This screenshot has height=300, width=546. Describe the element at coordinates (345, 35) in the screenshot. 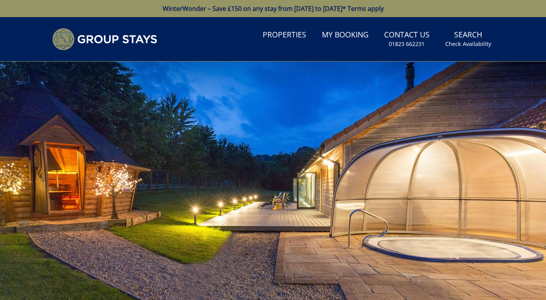

I see `a: My Booking` at that location.